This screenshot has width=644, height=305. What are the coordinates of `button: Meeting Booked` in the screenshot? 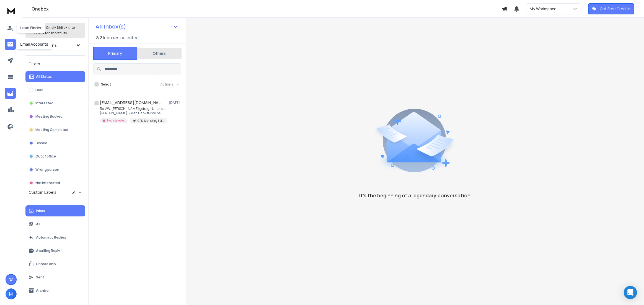 It's located at (55, 116).